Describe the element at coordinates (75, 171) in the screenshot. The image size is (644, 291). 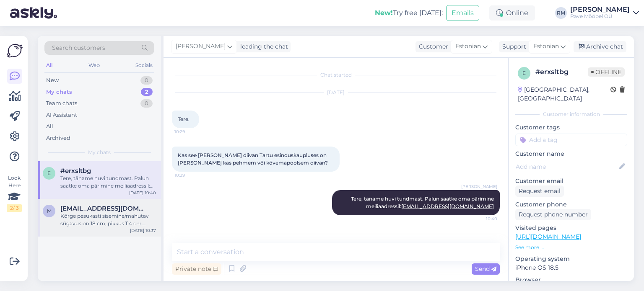
I see `span: #erxsltbg` at that location.